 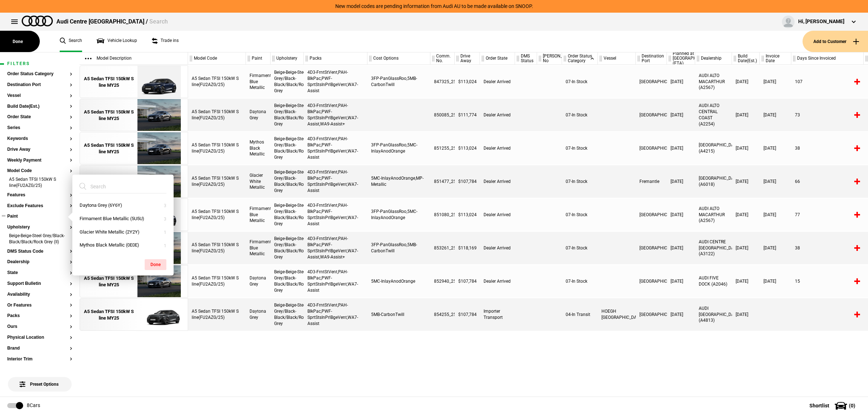 I want to click on section: Packs, so click(x=40, y=318).